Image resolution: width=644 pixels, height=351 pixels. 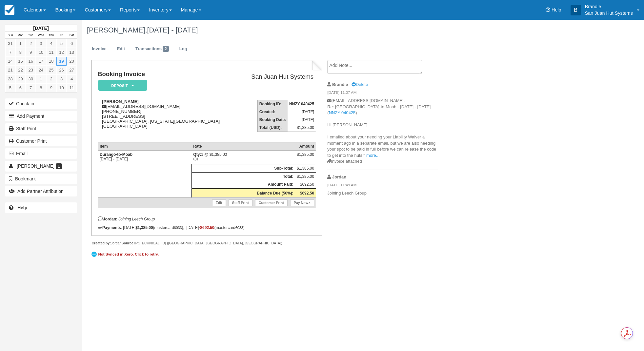 I want to click on span: Help, so click(x=556, y=10).